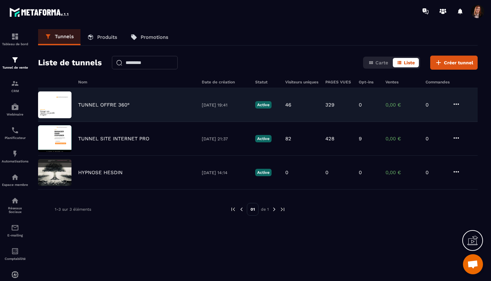 The image size is (491, 281). Describe the element at coordinates (330, 138) in the screenshot. I see `p: 428` at that location.